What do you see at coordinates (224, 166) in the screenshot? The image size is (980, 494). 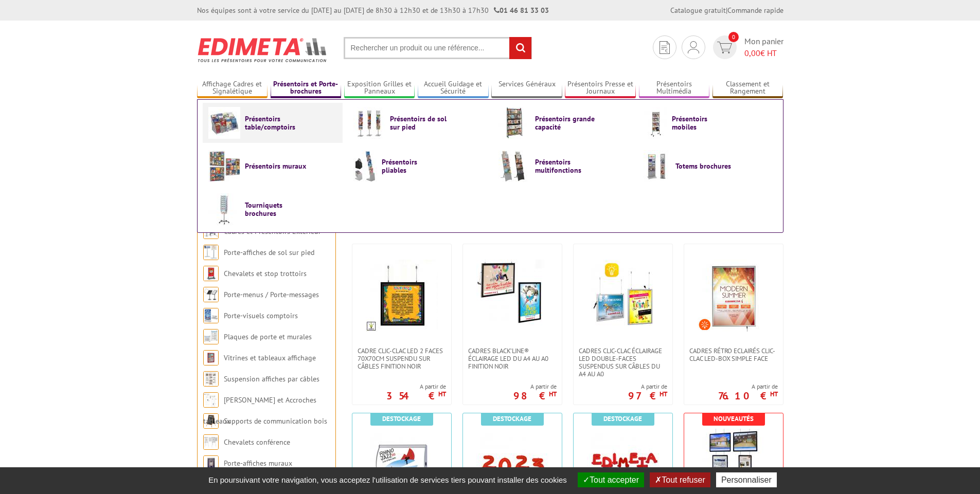 I see `img: Présentoirs muraux` at bounding box center [224, 166].